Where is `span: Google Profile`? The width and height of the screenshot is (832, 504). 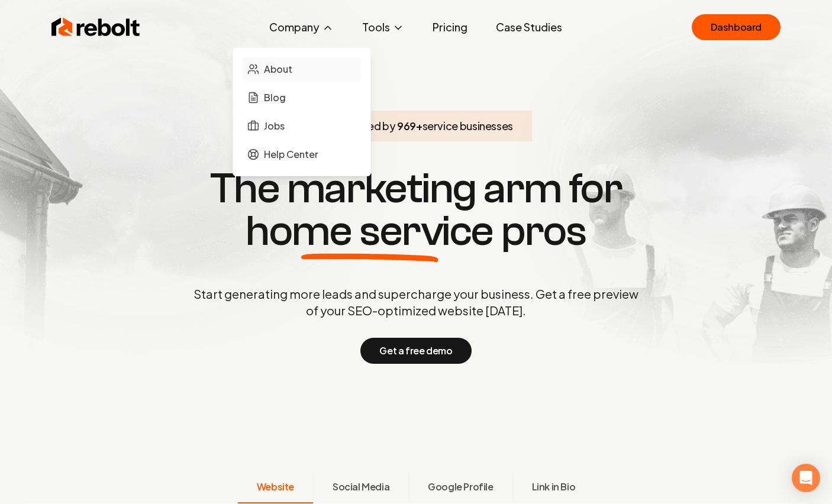
span: Google Profile is located at coordinates (460, 486).